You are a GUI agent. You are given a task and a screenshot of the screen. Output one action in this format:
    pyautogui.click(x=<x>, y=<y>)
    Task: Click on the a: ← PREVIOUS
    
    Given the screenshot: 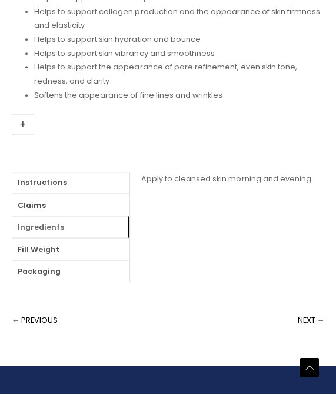 What is the action you would take?
    pyautogui.click(x=35, y=320)
    